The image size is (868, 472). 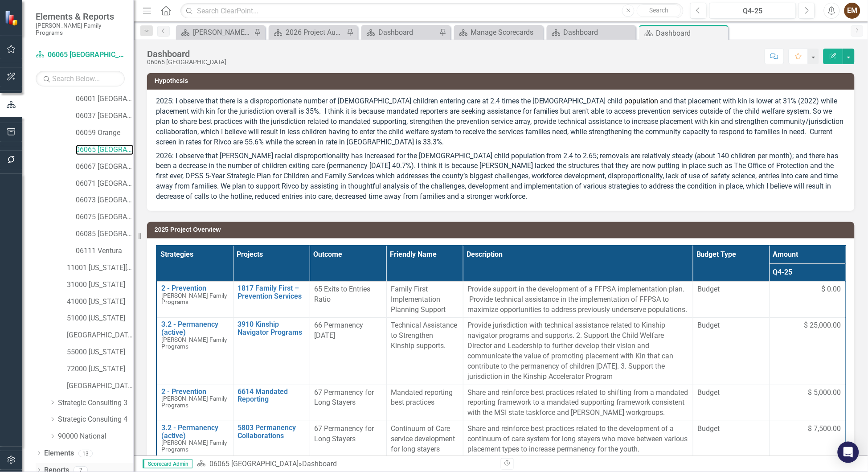 I want to click on span: Elements & Reports, so click(x=80, y=16).